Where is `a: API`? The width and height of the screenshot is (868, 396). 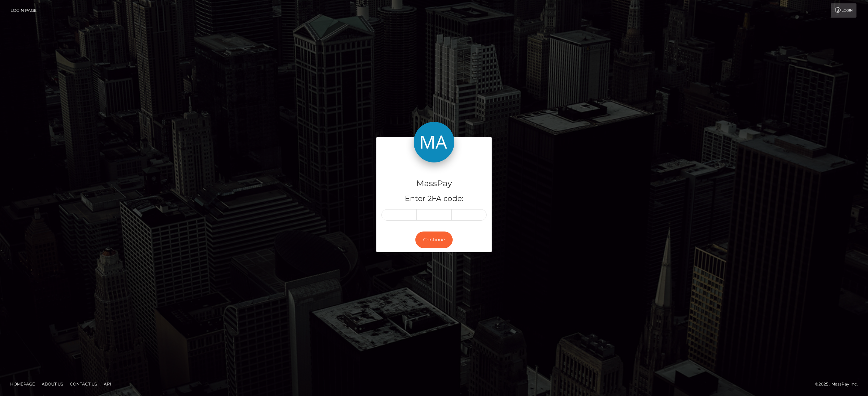
a: API is located at coordinates (107, 384).